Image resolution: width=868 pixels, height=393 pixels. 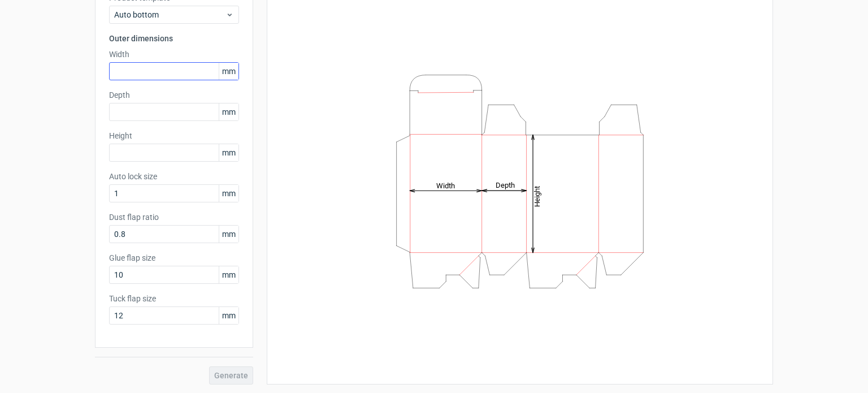 What do you see at coordinates (174, 136) in the screenshot?
I see `label: Height` at bounding box center [174, 136].